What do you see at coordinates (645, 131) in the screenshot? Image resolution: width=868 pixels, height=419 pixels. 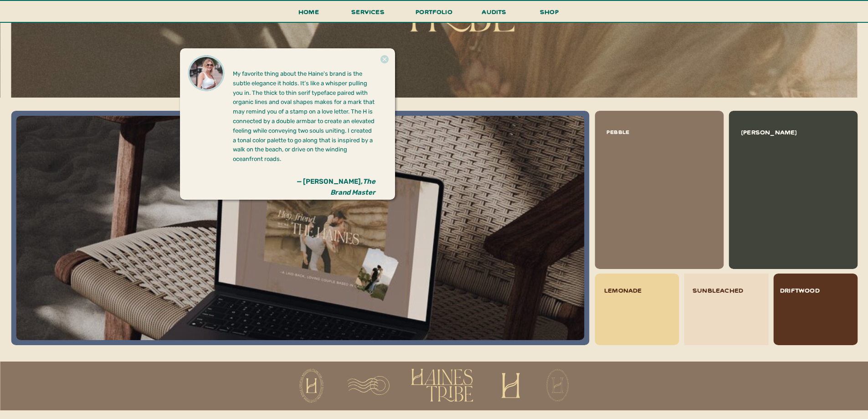 I see `h3: pebble` at bounding box center [645, 131].